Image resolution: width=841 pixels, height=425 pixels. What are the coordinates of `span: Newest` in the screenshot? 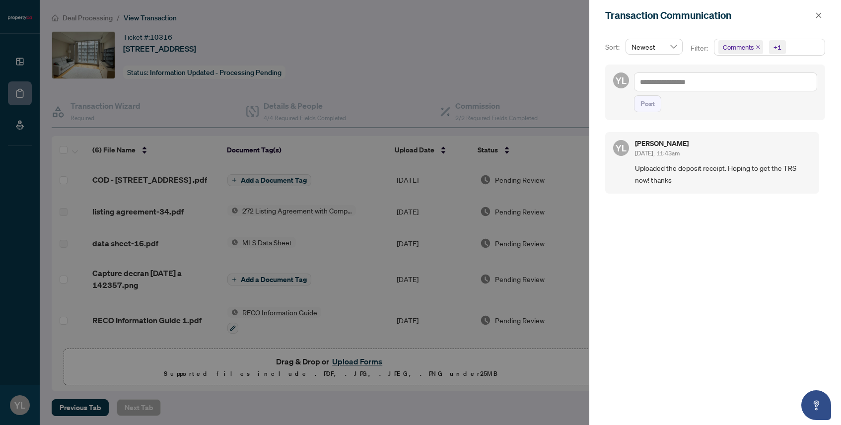 It's located at (654, 47).